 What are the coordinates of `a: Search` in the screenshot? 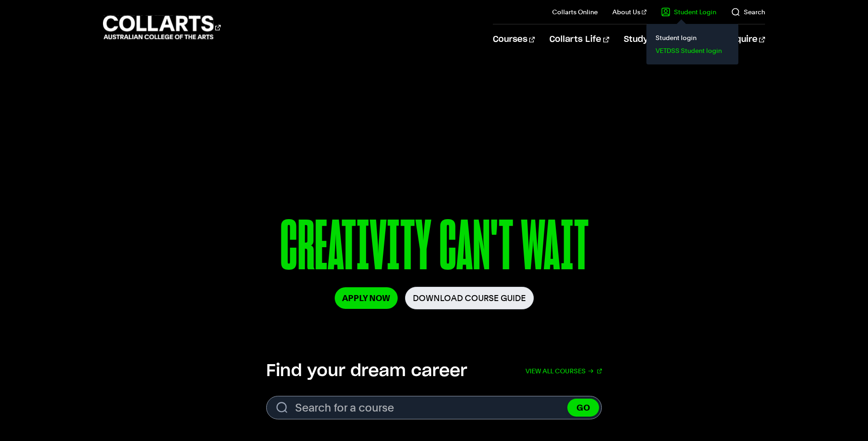 It's located at (748, 12).